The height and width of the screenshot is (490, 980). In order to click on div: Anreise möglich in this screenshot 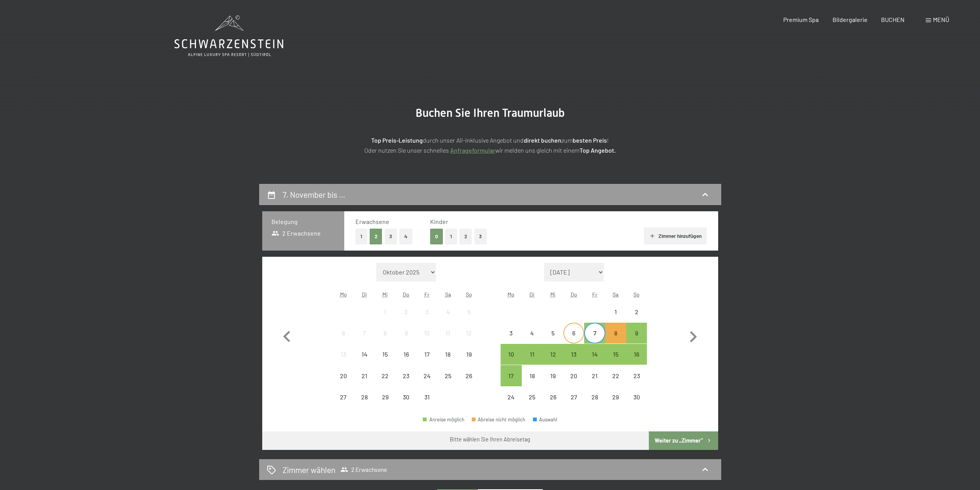, I will do `click(444, 419)`.